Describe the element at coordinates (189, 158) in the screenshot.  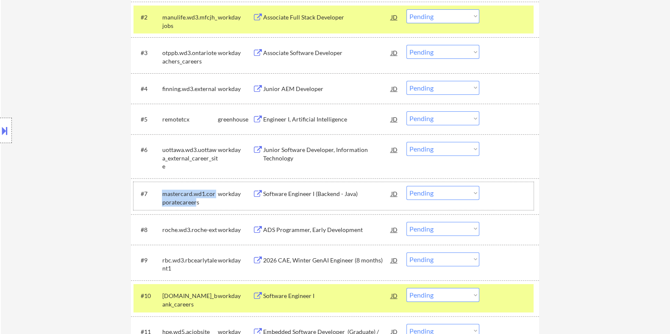
I see `div: uottawa.wd3.uottawa_external_career_site` at that location.